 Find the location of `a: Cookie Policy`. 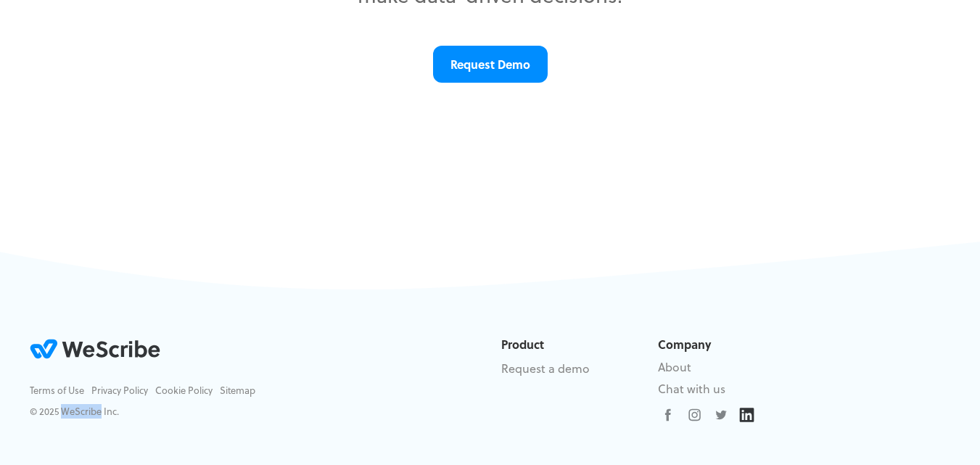

a: Cookie Policy is located at coordinates (184, 390).